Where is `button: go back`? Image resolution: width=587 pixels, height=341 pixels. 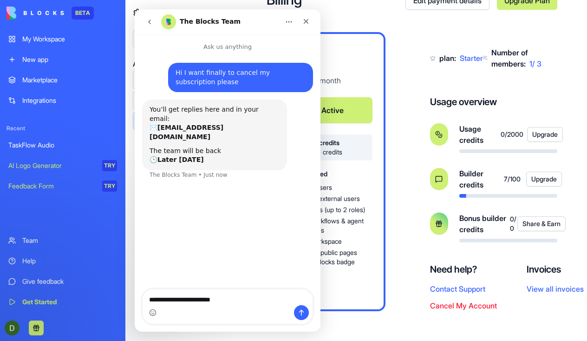
button: go back is located at coordinates (15, 13).